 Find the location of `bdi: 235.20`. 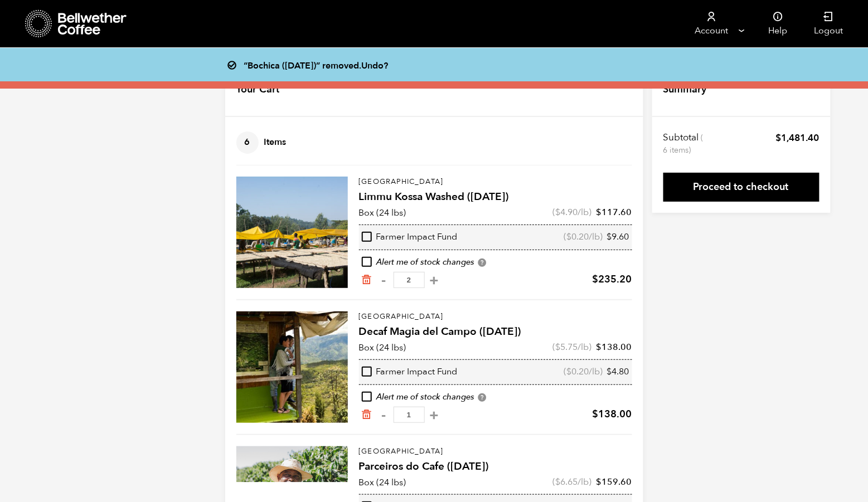

bdi: 235.20 is located at coordinates (612, 279).